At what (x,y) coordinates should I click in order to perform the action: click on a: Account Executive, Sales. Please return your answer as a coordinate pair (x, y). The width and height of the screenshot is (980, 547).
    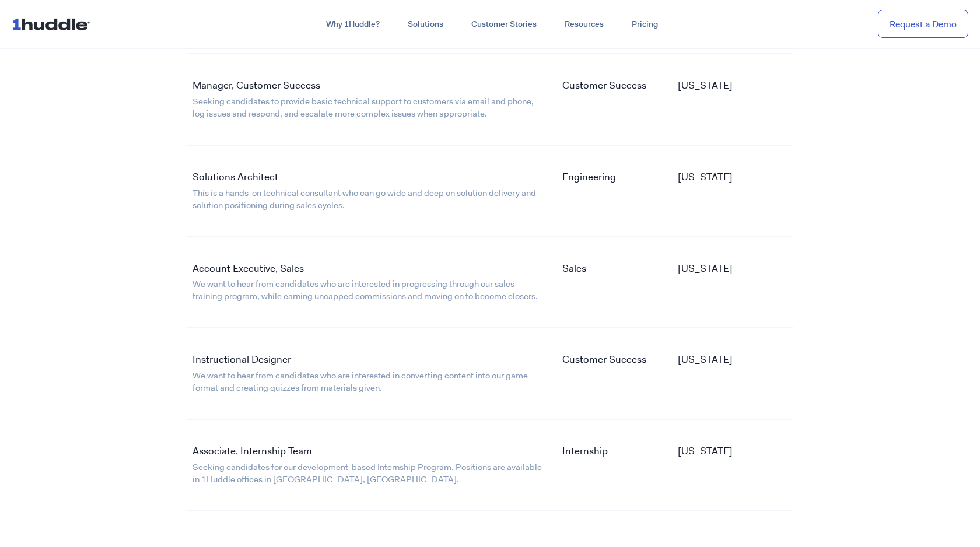
    Looking at the image, I should click on (248, 268).